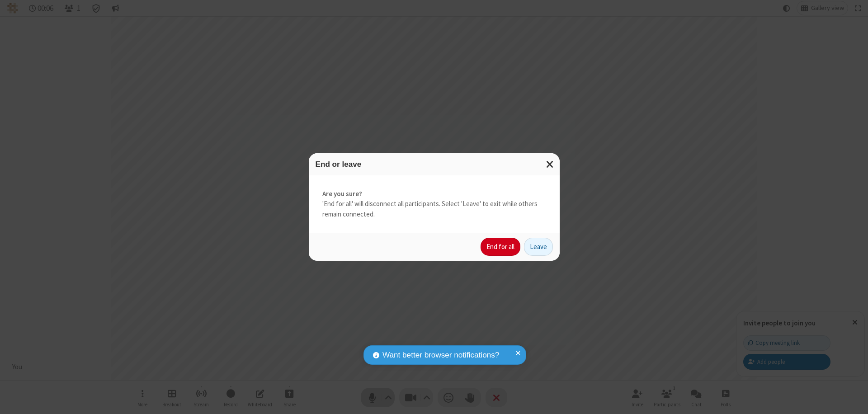  What do you see at coordinates (434, 204) in the screenshot?
I see `div: 'End for all' will disconnect all participants. Select 'Leave' to exit while others remain connec...` at bounding box center [434, 204].